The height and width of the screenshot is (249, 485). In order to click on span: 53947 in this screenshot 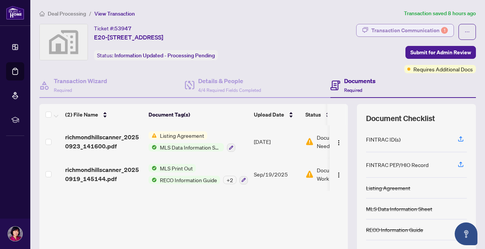, I will do `click(123, 28)`.